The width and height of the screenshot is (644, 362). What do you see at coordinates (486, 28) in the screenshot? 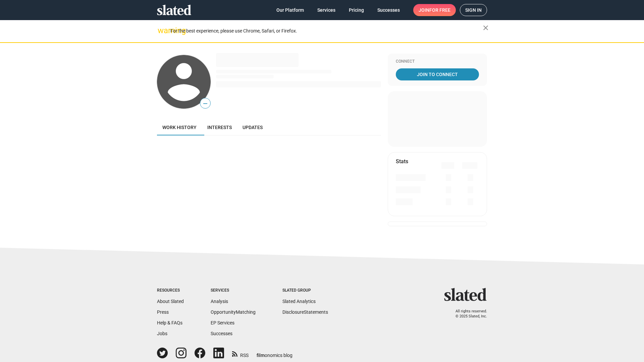
I see `mat-icon: close` at bounding box center [486, 28].